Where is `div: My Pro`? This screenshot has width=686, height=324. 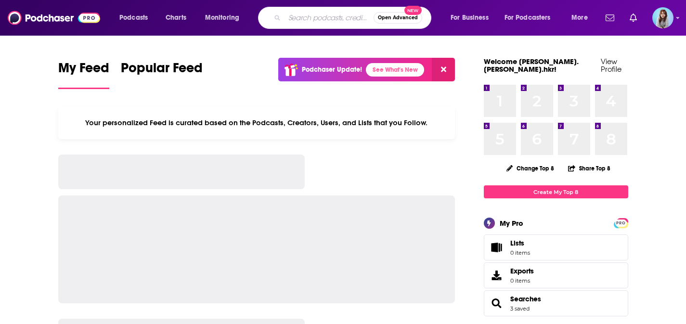
div: My Pro is located at coordinates (512, 223).